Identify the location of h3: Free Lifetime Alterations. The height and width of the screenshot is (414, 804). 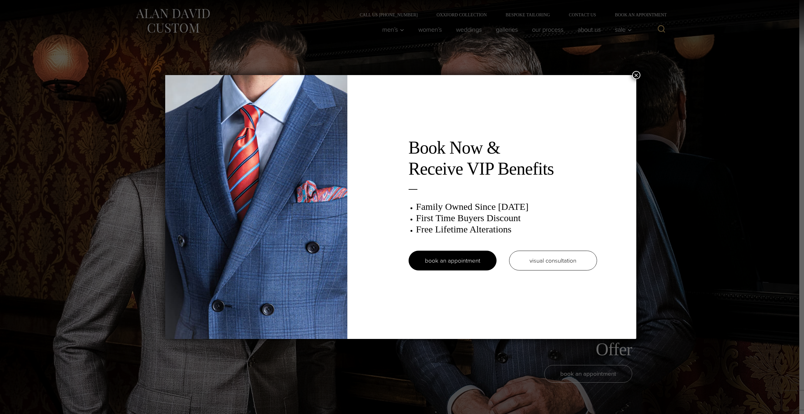
(507, 229).